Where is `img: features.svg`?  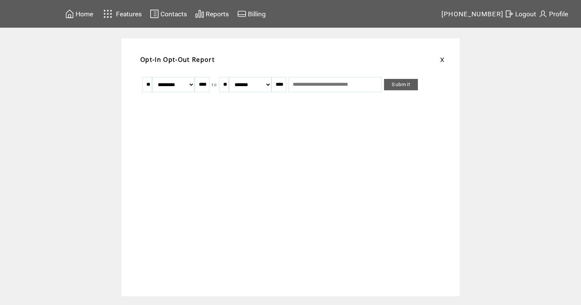
img: features.svg is located at coordinates (108, 14).